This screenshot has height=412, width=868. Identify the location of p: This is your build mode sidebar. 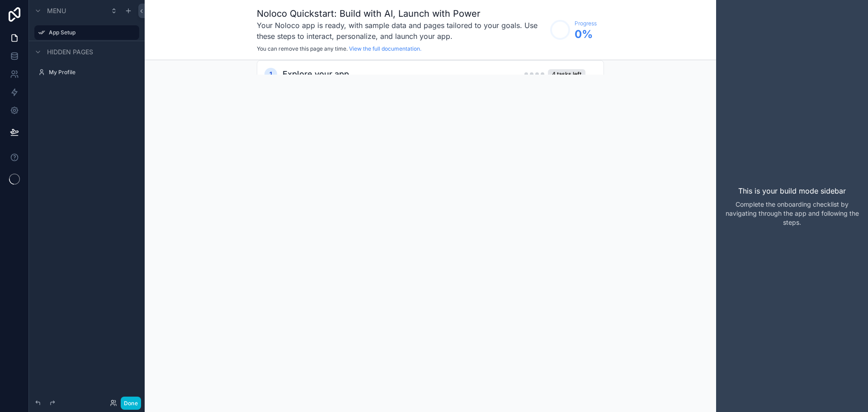
(792, 191).